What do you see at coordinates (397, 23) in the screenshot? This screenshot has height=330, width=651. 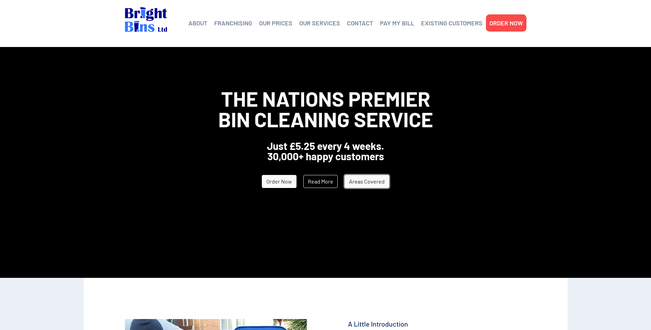 I see `a: PAY MY BILL` at bounding box center [397, 23].